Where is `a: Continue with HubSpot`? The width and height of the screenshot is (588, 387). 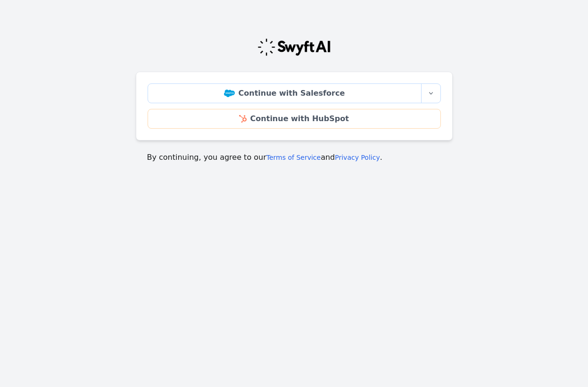 a: Continue with HubSpot is located at coordinates (294, 119).